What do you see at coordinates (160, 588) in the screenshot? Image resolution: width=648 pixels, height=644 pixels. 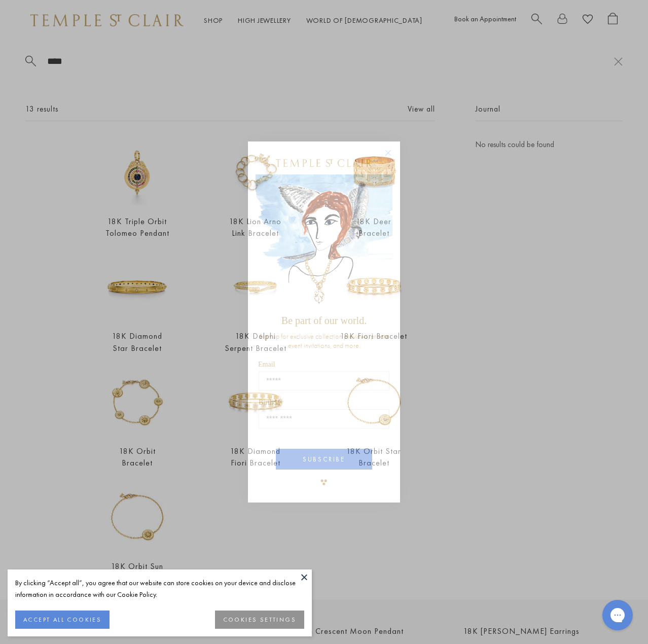 I see `div: By clicking “Accept all”, you agree that our website can store cookies on your device and disclos...` at bounding box center [160, 588].